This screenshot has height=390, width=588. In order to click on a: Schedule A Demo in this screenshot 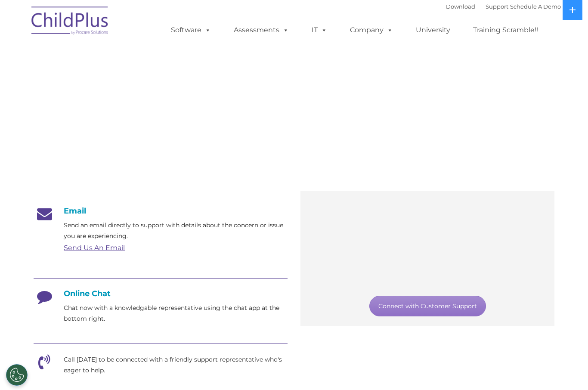, I will do `click(536, 6)`.